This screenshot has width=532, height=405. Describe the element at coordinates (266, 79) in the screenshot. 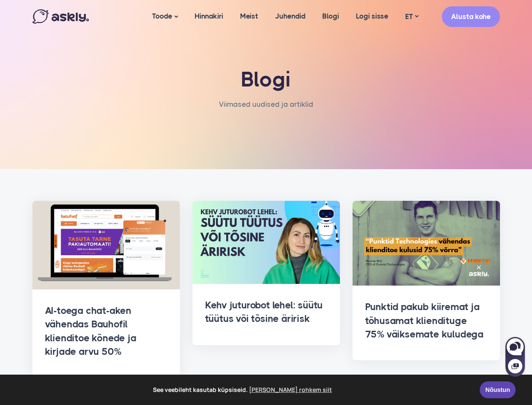

I see `h1: Blogi` at that location.